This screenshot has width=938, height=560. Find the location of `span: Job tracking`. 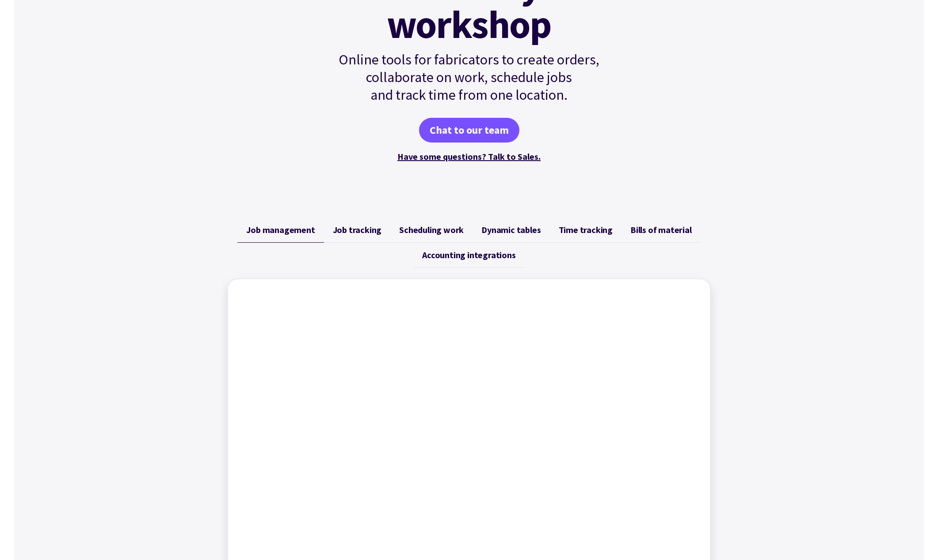

span: Job tracking is located at coordinates (357, 230).